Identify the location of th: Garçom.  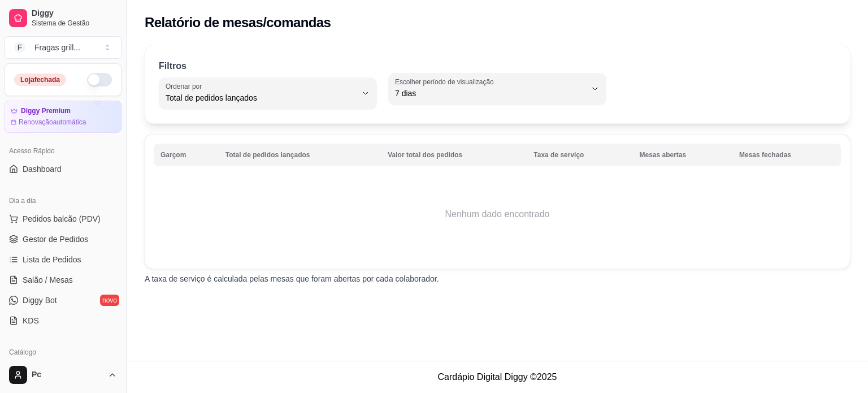
(186, 155).